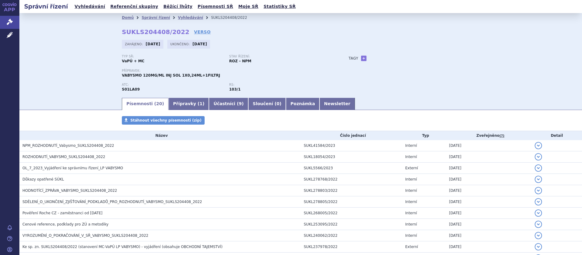  Describe the element at coordinates (70, 190) in the screenshot. I see `span: HODNOTÍCÍ_ZPRÁVA_VABYSMO_SUKLS204408_2022` at that location.